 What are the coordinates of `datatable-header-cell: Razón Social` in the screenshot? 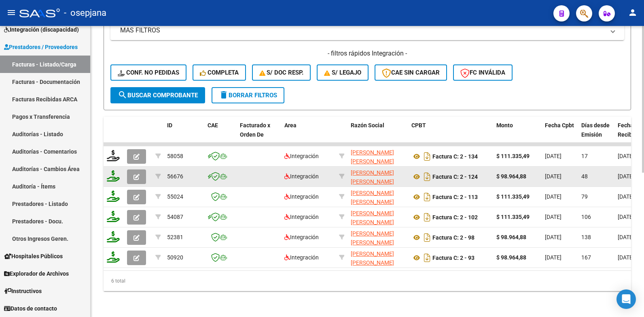 It's located at (378, 134).